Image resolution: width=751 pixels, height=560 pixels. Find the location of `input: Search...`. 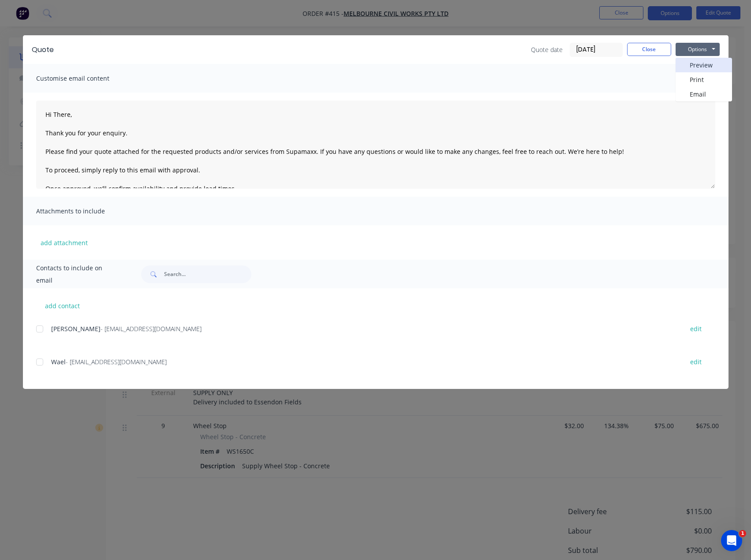

input: Search... is located at coordinates (208, 274).